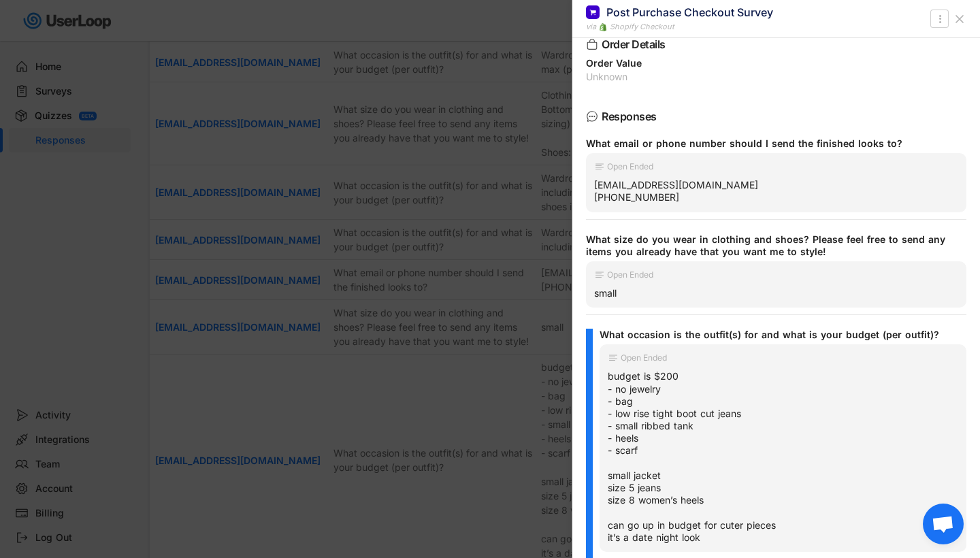 This screenshot has width=980, height=558. I want to click on img: 1156660_ecommerce_logo_shopify_icon%20%281%29.png, so click(603, 27).